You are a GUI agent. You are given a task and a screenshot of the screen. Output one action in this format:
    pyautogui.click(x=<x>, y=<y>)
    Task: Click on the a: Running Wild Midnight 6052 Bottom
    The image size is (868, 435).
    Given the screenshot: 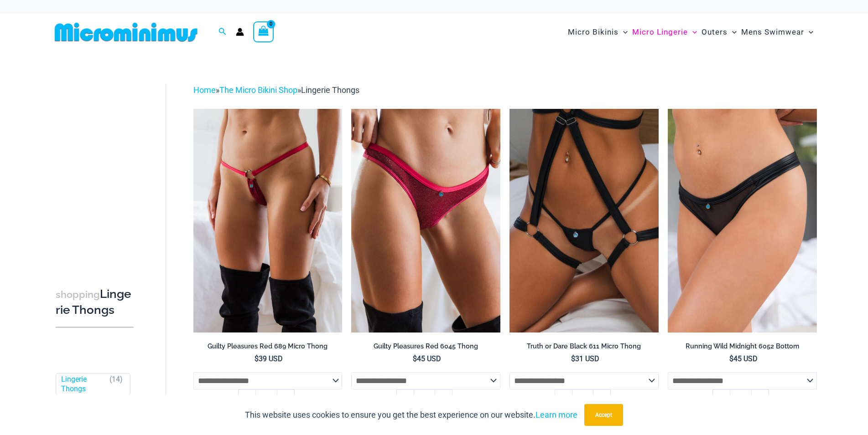 What is the action you would take?
    pyautogui.click(x=742, y=348)
    